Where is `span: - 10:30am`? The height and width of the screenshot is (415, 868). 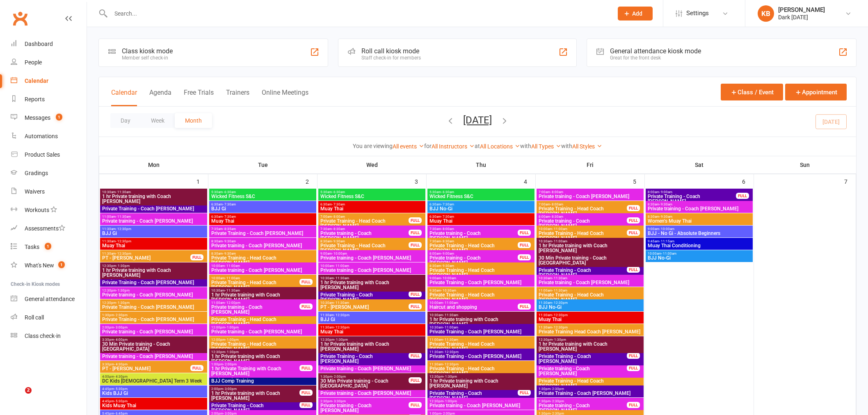
span: - 10:30am is located at coordinates (449, 290).